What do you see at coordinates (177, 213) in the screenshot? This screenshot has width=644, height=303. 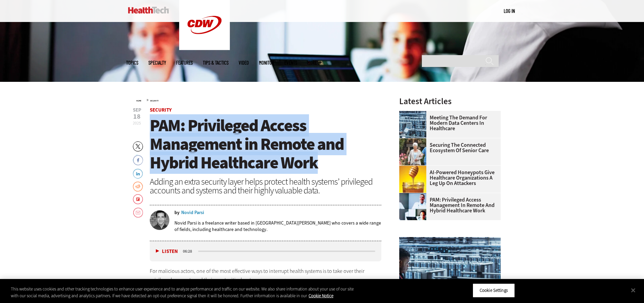 I see `span: by` at bounding box center [177, 213].